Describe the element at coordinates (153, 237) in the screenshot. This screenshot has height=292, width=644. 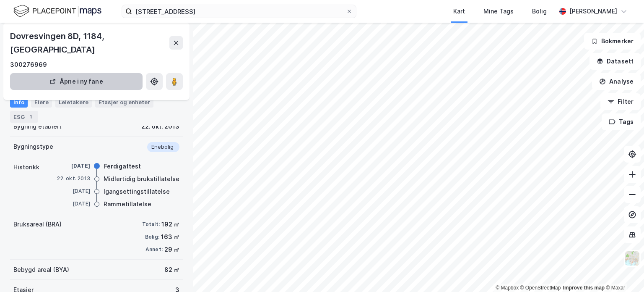
I see `div: Bolig:` at that location.